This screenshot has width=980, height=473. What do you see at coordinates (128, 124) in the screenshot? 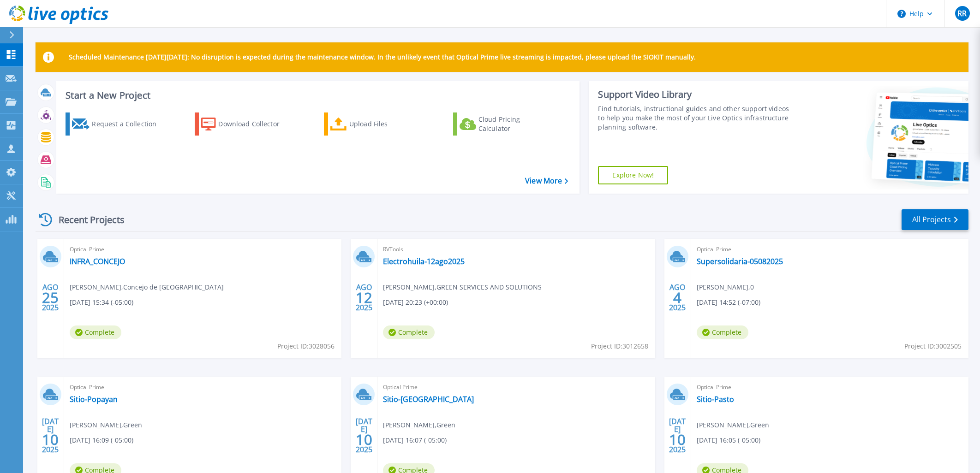
I see `div: Request a Collection` at bounding box center [128, 124].